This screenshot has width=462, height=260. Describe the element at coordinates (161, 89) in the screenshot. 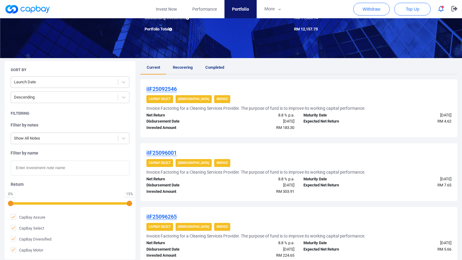

I see `u: iIF25092546` at that location.